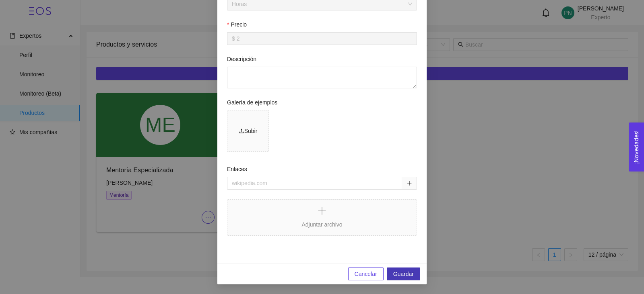 The image size is (644, 294). I want to click on label: Enlaces, so click(237, 169).